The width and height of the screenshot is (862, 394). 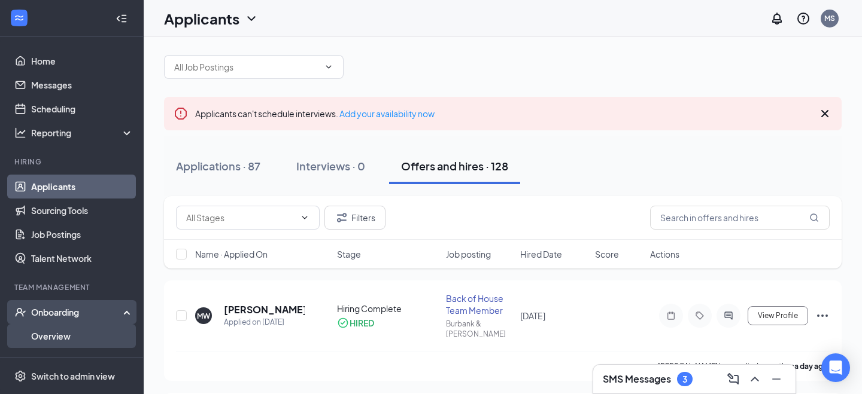 I want to click on div: MS, so click(x=829, y=18).